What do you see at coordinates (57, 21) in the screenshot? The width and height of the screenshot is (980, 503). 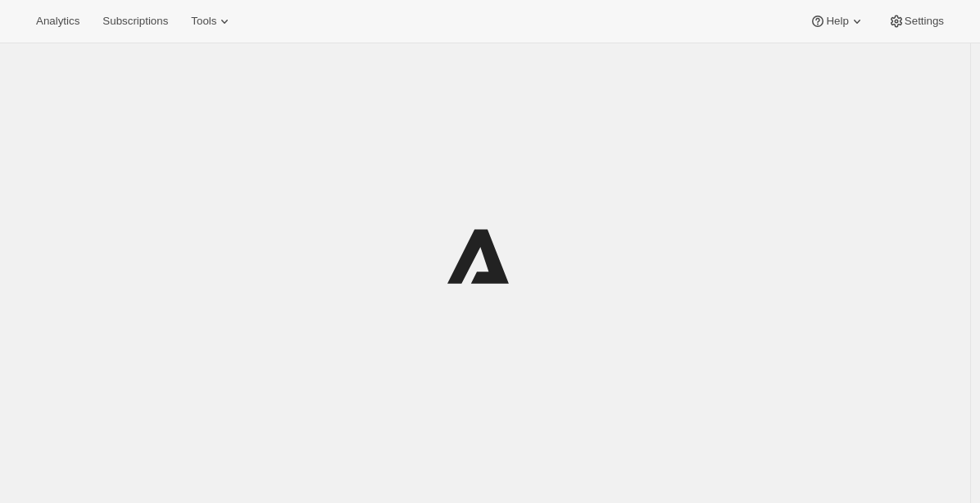 I see `button: Analytics` at bounding box center [57, 21].